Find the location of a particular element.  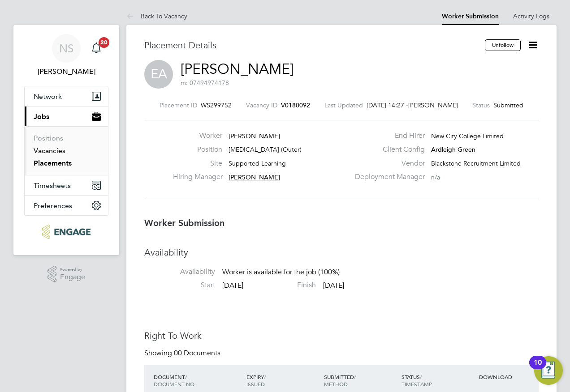

label: Finish is located at coordinates (280, 285).